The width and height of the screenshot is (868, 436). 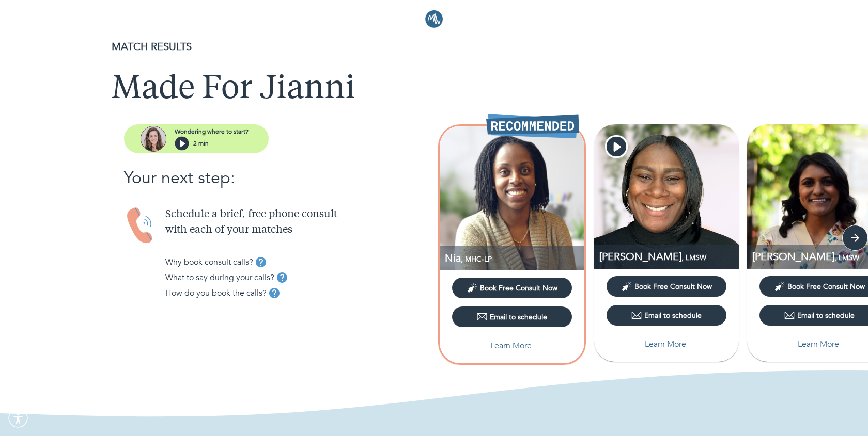 What do you see at coordinates (532, 126) in the screenshot?
I see `img: Recommended Therapist` at bounding box center [532, 126].